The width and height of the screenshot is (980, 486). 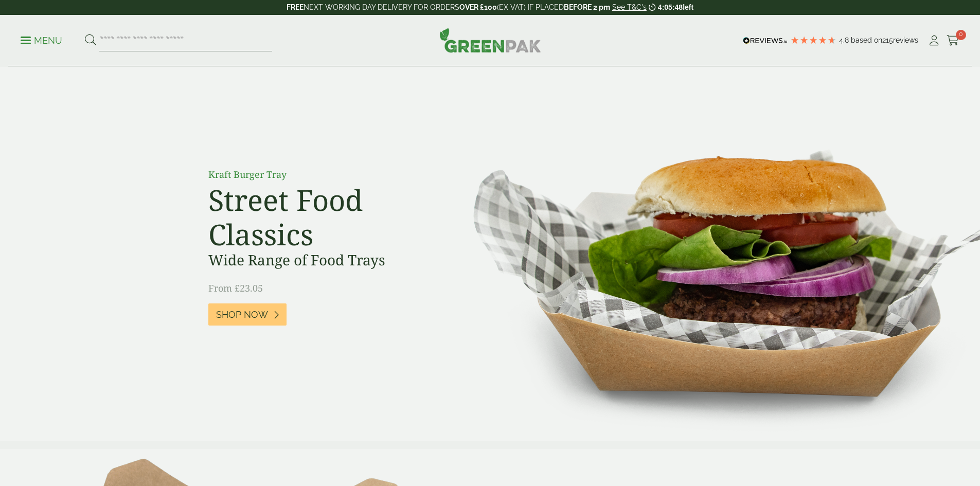 What do you see at coordinates (295, 7) in the screenshot?
I see `strong: FREE` at bounding box center [295, 7].